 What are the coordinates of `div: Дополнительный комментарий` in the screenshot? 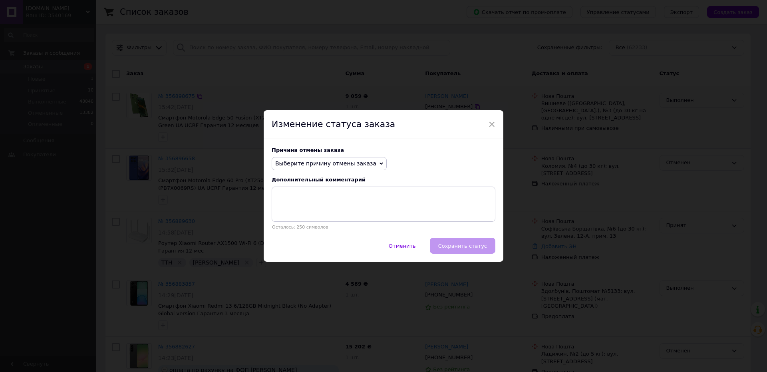 It's located at (384, 179).